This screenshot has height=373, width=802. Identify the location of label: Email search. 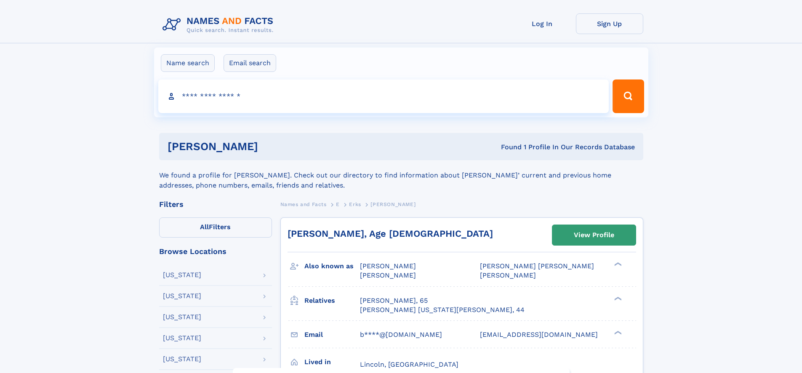
(250, 63).